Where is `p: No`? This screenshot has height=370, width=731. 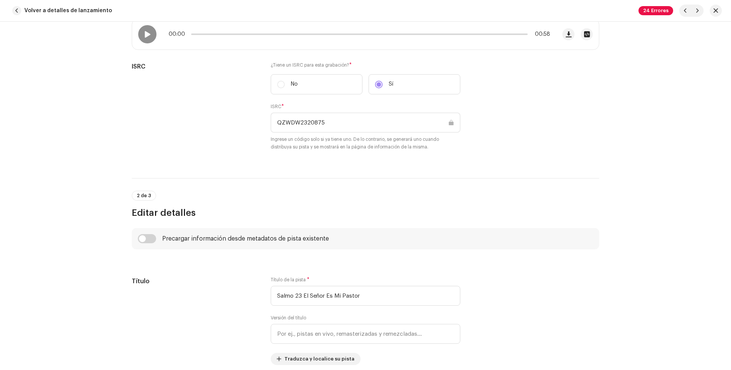 p: No is located at coordinates (294, 84).